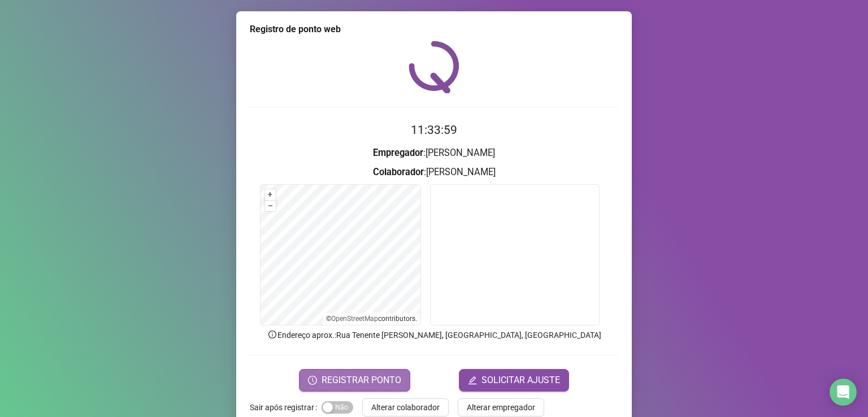 Image resolution: width=868 pixels, height=417 pixels. I want to click on strong: Colaborador, so click(398, 172).